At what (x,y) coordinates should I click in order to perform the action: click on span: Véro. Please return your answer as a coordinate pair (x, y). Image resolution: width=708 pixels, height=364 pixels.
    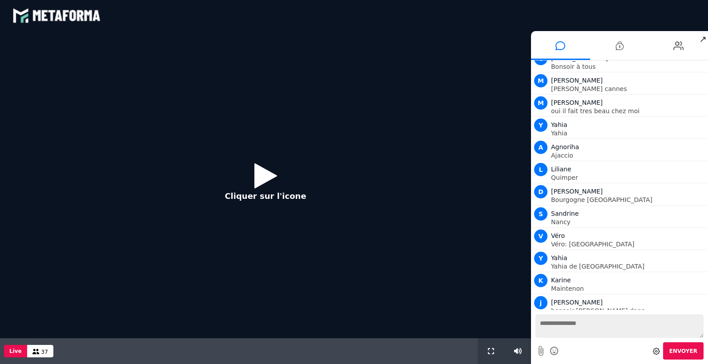
    Looking at the image, I should click on (557, 236).